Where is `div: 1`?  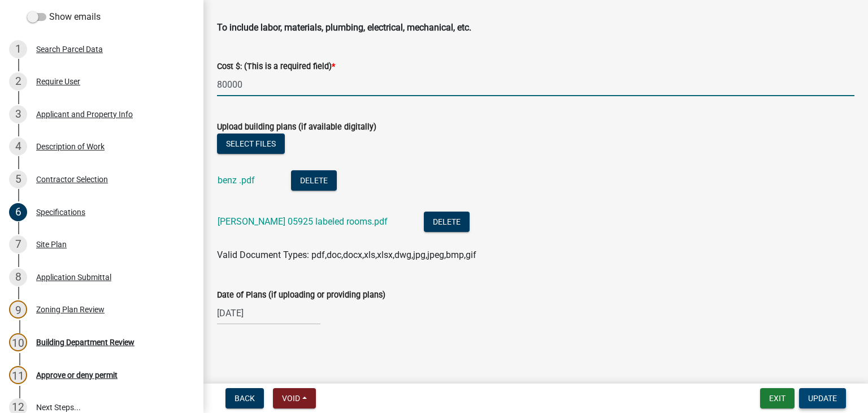 div: 1 is located at coordinates (18, 49).